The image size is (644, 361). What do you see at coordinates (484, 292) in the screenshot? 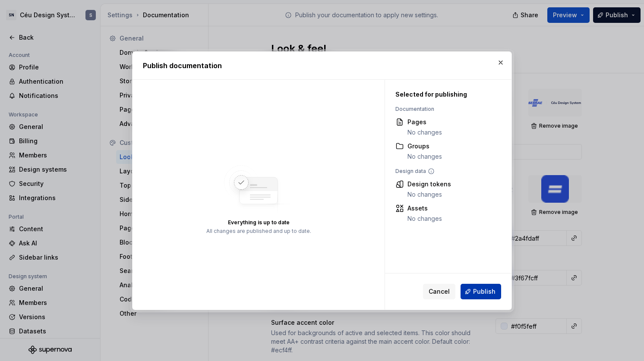
I see `span: Publish` at bounding box center [484, 292].